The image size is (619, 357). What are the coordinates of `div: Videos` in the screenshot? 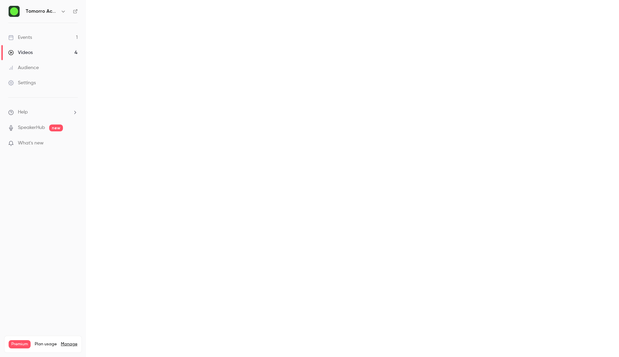 It's located at (20, 53).